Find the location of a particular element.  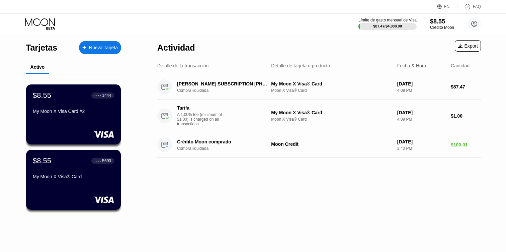

div: Activo is located at coordinates (37, 67).